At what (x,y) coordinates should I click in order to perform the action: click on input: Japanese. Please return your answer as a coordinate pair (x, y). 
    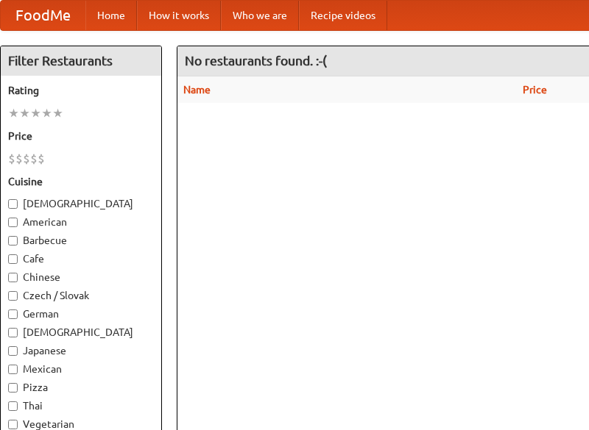
    Looking at the image, I should click on (13, 351).